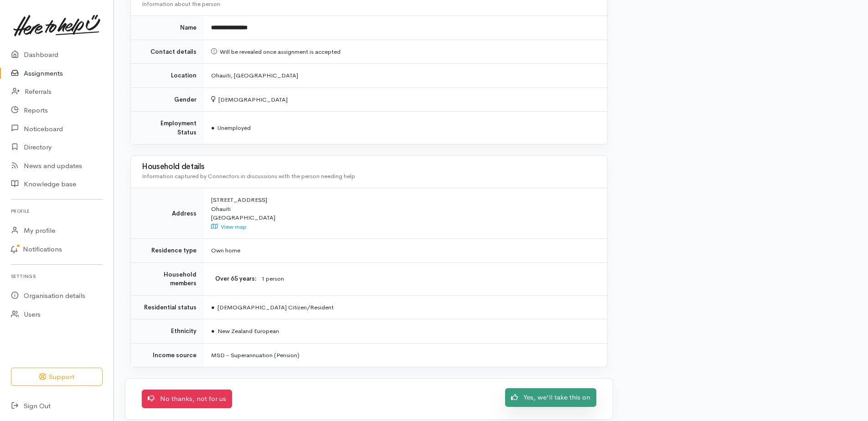  Describe the element at coordinates (167, 128) in the screenshot. I see `td: Employment Status` at that location.